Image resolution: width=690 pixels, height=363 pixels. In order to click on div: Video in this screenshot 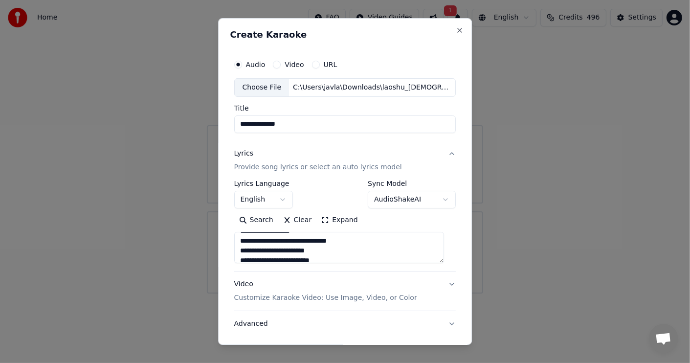, I will do `click(326, 291)`.